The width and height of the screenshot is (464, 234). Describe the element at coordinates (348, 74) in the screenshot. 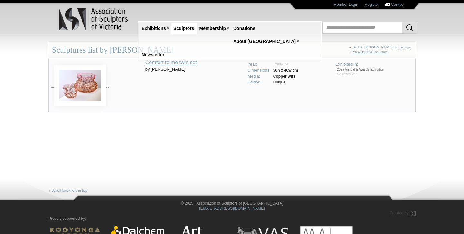

I see `span: No prizes won.` at that location.